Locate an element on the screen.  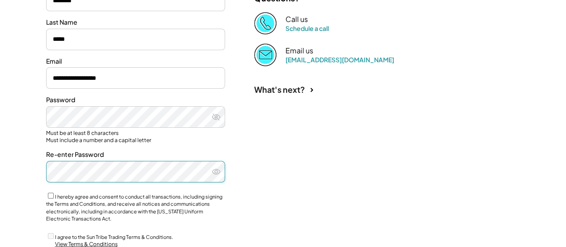
div: Email us is located at coordinates (299, 51).